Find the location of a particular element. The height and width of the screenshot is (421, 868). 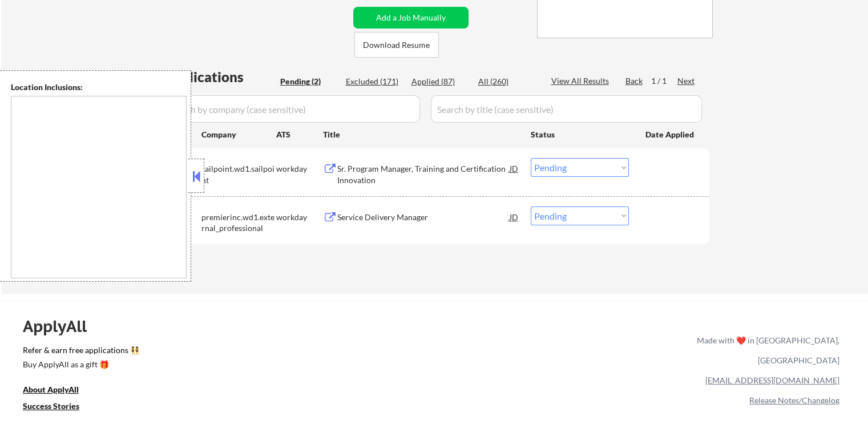

input: Search by title (case sensitive) is located at coordinates (566, 109).